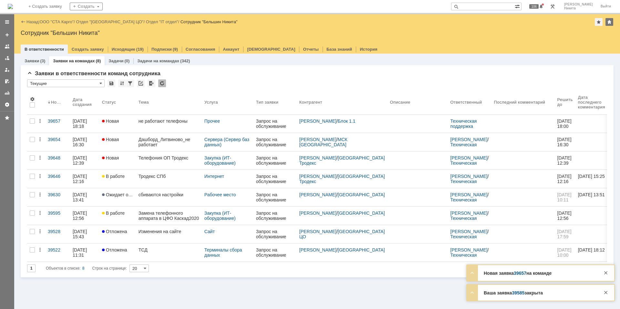 The image size is (620, 309). I want to click on div: (342), so click(185, 61).